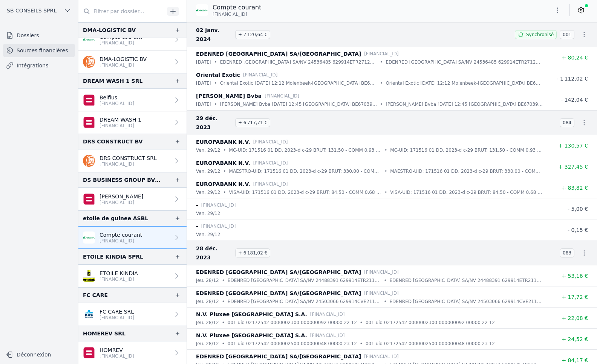 The width and height of the screenshot is (597, 364). What do you see at coordinates (39, 66) in the screenshot?
I see `a: Intégrations` at bounding box center [39, 66].